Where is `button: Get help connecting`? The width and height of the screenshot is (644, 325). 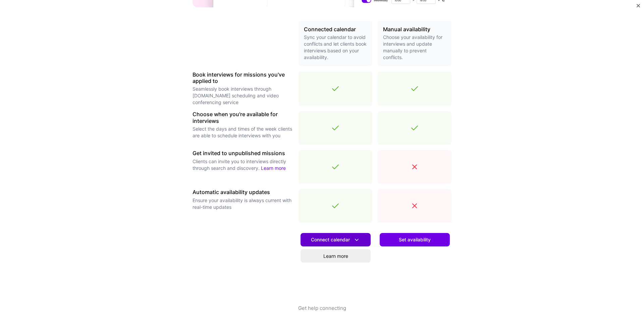
button: Get help connecting is located at coordinates (322, 315).